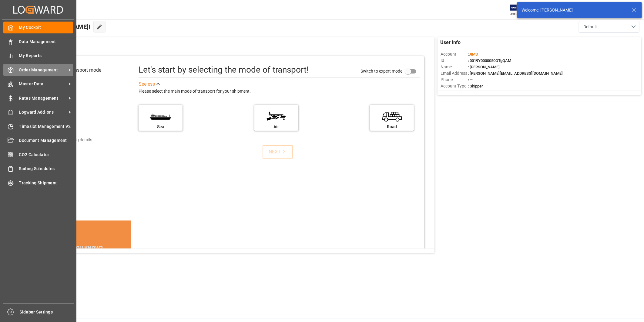  What do you see at coordinates (38, 183) in the screenshot?
I see `a: Tracking Shipment` at bounding box center [38, 183].